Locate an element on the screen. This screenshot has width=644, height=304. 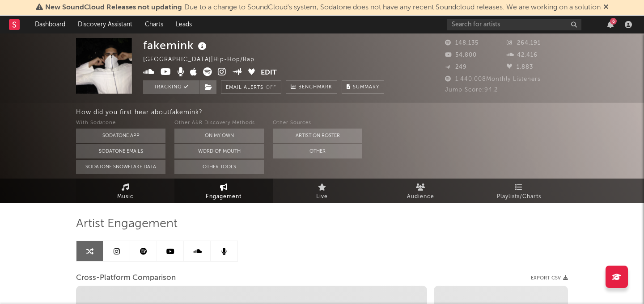
span: Engagement is located at coordinates (224, 197).